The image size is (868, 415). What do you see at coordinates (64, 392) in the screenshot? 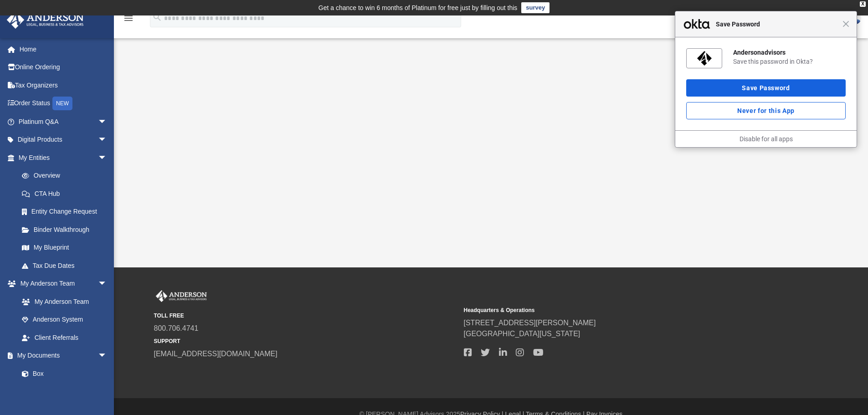
I see `a: Meeting Minutes` at bounding box center [64, 392].